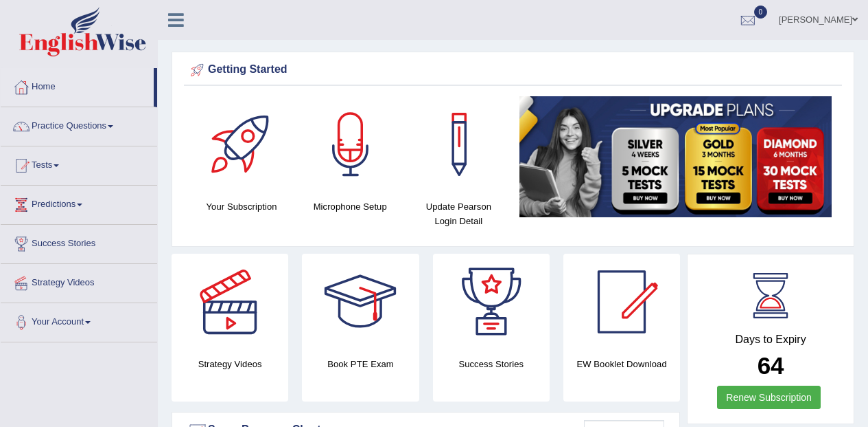  Describe the element at coordinates (242, 206) in the screenshot. I see `h4: Your Subscription` at that location.